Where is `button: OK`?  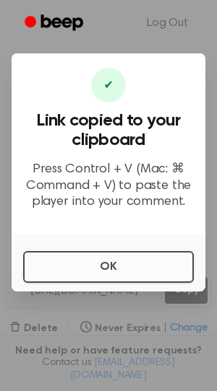
button: OK is located at coordinates (108, 267).